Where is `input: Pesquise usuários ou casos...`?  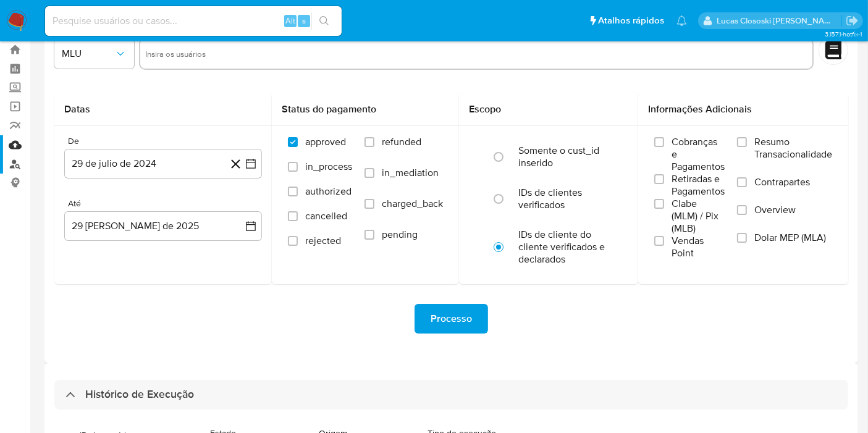
input: Pesquise usuários ou casos... is located at coordinates (194, 21).